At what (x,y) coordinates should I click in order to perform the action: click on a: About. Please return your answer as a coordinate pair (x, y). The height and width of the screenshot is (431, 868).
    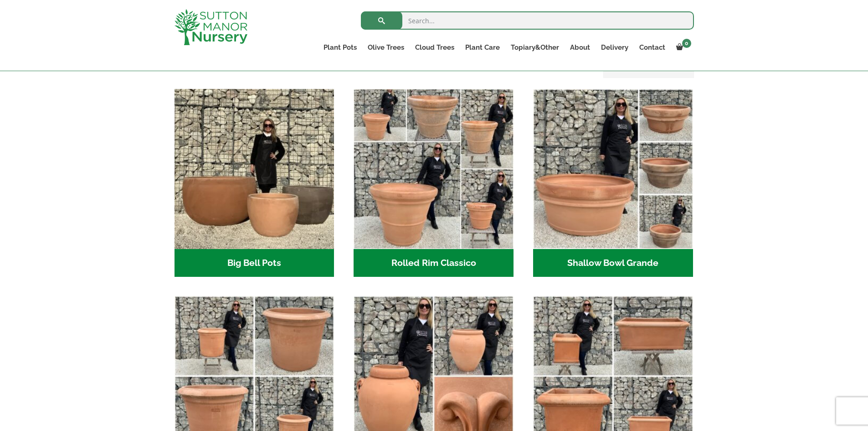
    Looking at the image, I should click on (580, 48).